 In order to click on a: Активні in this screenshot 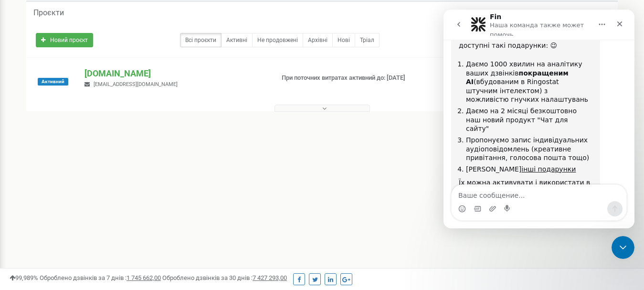, I will do `click(236, 40)`.